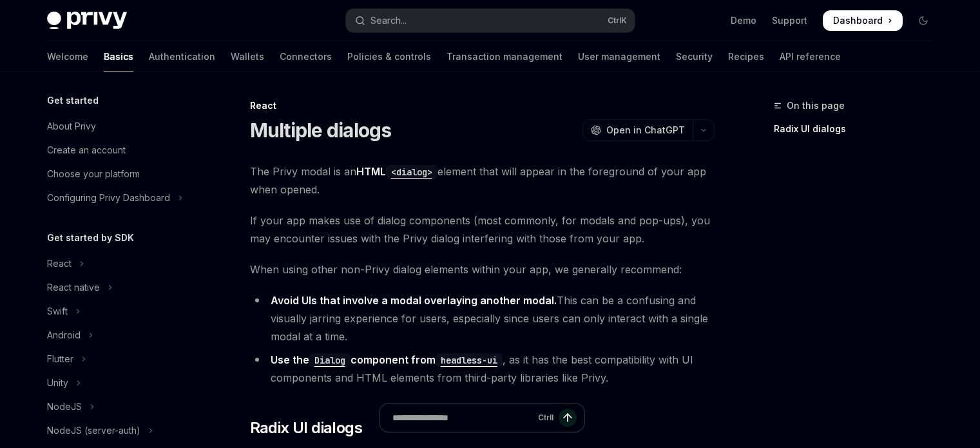 Image resolution: width=980 pixels, height=448 pixels. What do you see at coordinates (469, 360) in the screenshot?
I see `a: headless-ui` at bounding box center [469, 360].